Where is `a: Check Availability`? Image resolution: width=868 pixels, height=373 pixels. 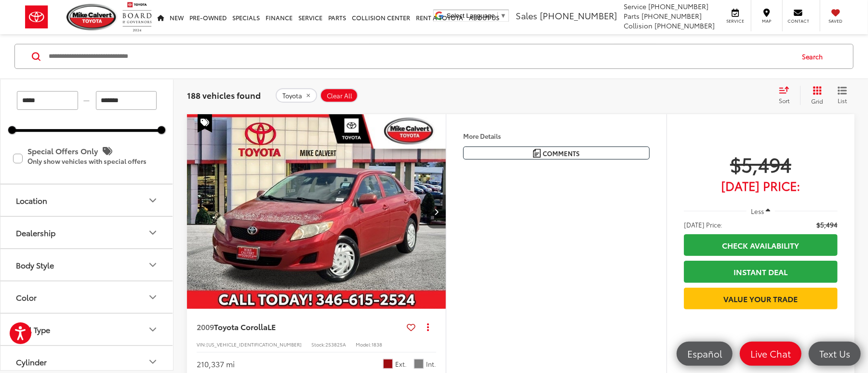 a: Check Availability is located at coordinates (760, 245).